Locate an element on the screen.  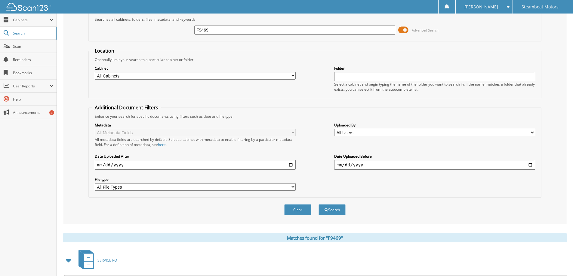
span: Steamboat Motors is located at coordinates (540, 7).